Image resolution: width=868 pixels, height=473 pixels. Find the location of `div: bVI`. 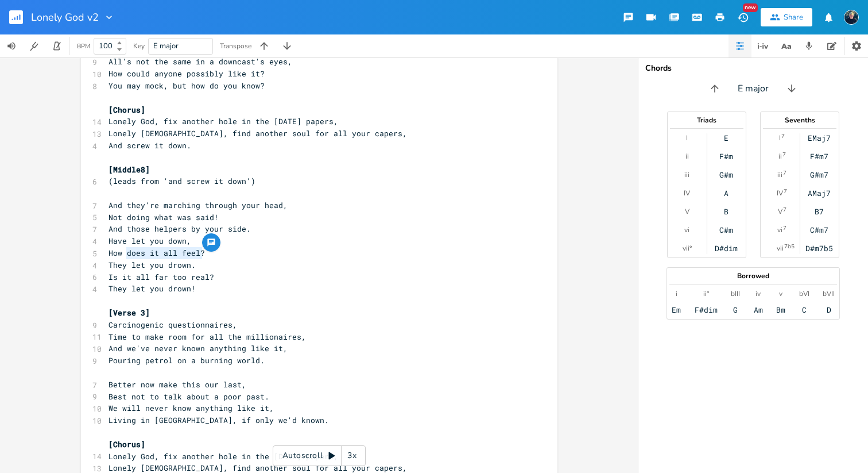

div: bVI is located at coordinates (804, 294).